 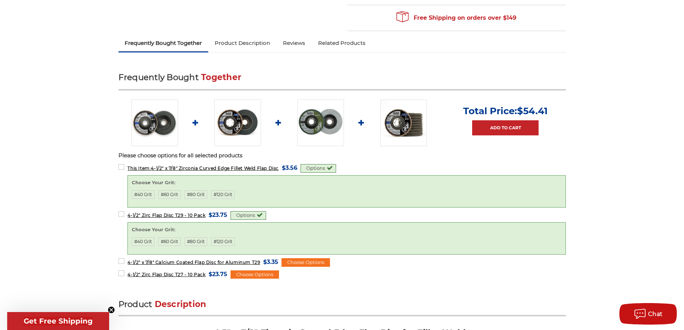 What do you see at coordinates (290, 168) in the screenshot?
I see `span: $3.56` at bounding box center [290, 168].